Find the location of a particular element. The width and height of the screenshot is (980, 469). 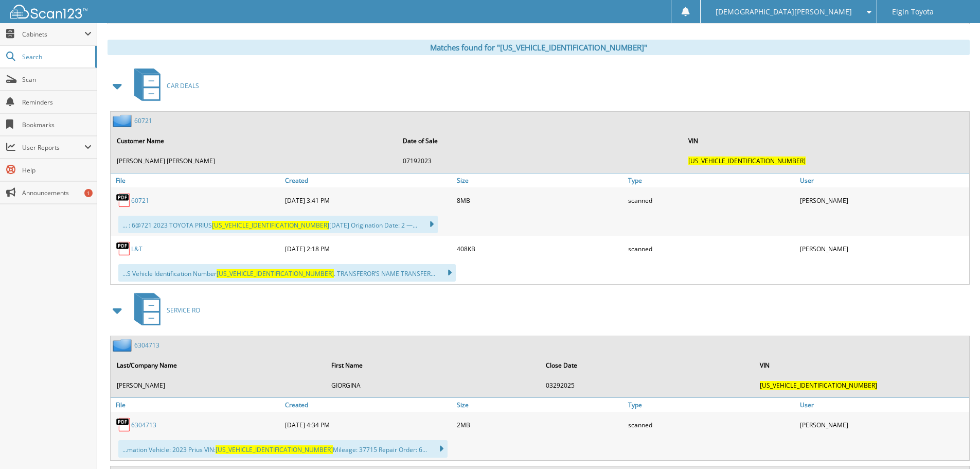

th: Customer Name is located at coordinates (254, 141).